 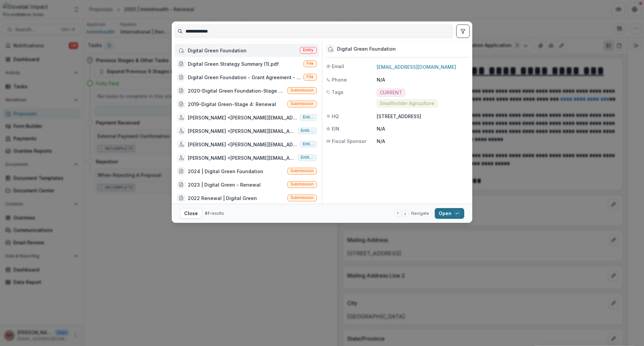 I want to click on button: toggle filters, so click(x=463, y=31).